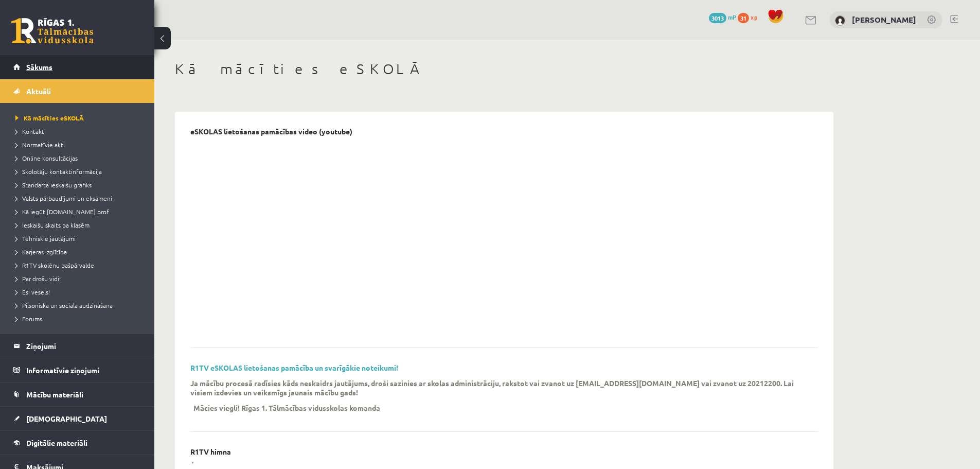 This screenshot has height=469, width=980. What do you see at coordinates (64, 305) in the screenshot?
I see `span: Pilsoniskā un sociālā audzināšana` at bounding box center [64, 305].